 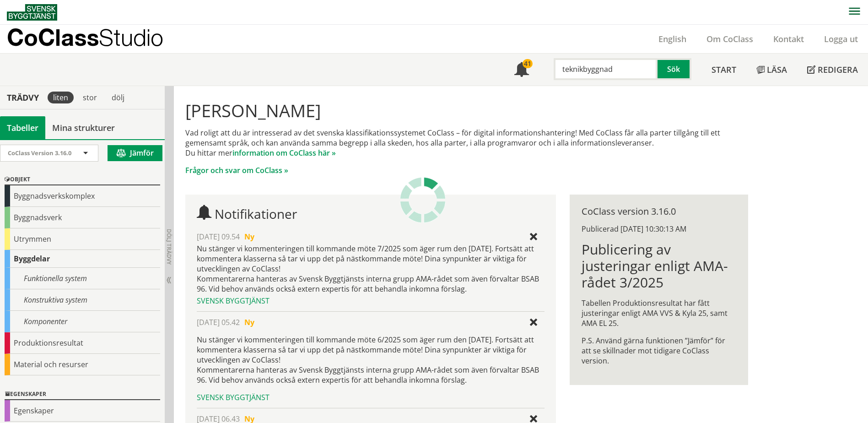 I want to click on div: Utrymmen, so click(x=82, y=239).